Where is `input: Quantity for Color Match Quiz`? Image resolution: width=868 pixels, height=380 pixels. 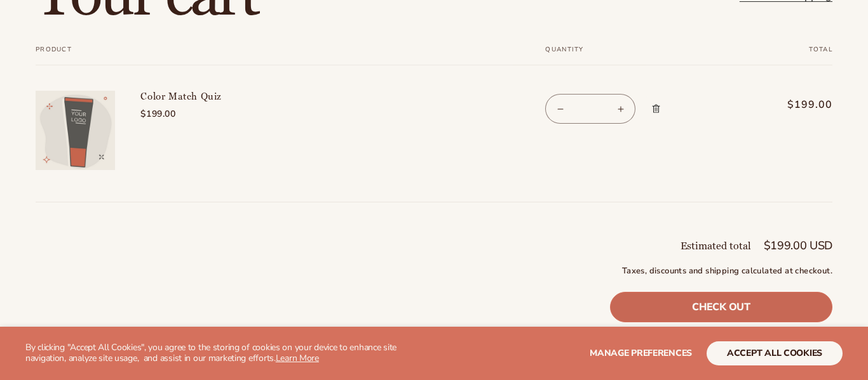 input: Quantity for Color Match Quiz is located at coordinates (590, 108).